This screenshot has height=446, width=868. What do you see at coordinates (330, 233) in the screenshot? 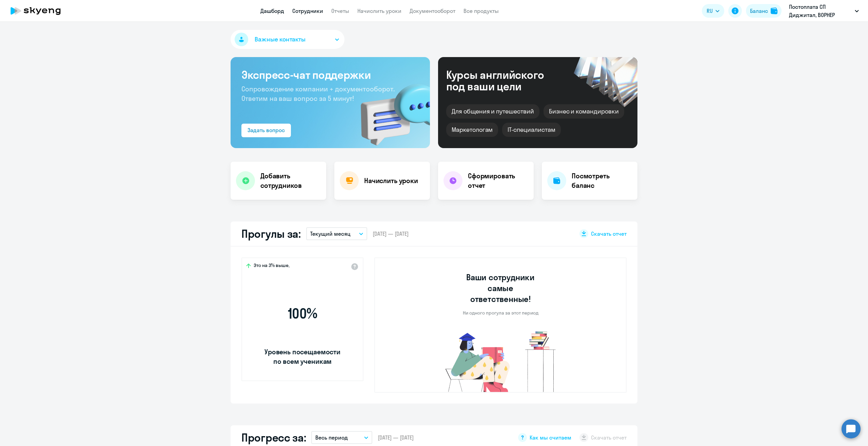
I see `p: Текущий месяц` at bounding box center [330, 233].